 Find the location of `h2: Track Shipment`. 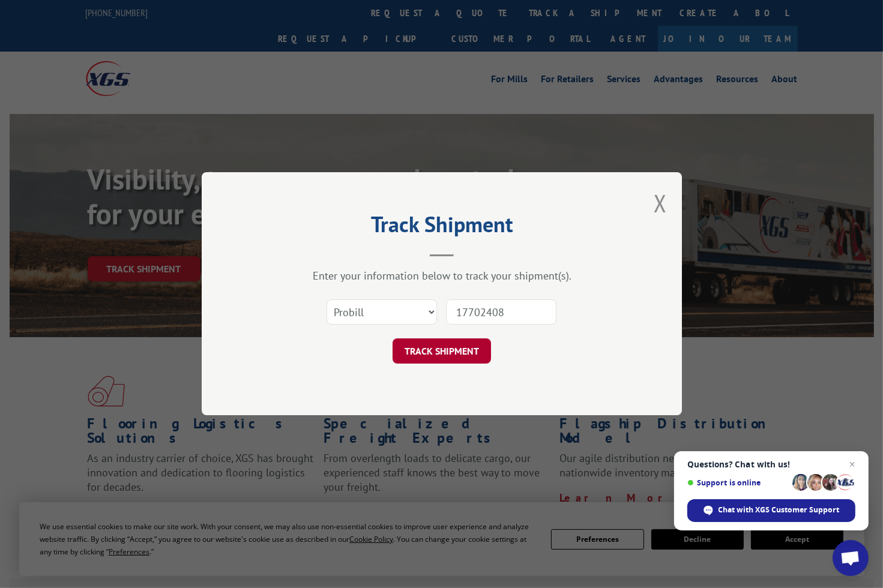

h2: Track Shipment is located at coordinates (442, 227).